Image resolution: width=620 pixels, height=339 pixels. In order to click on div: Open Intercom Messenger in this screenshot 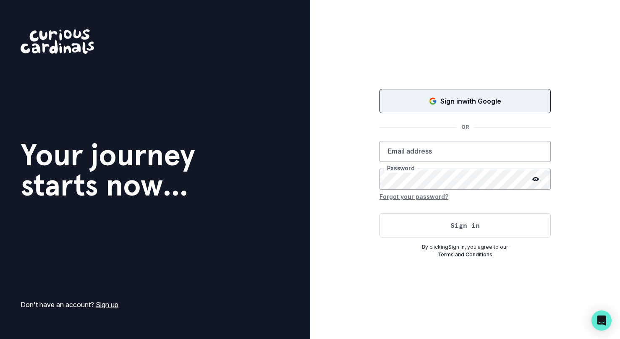, I will do `click(602, 321)`.